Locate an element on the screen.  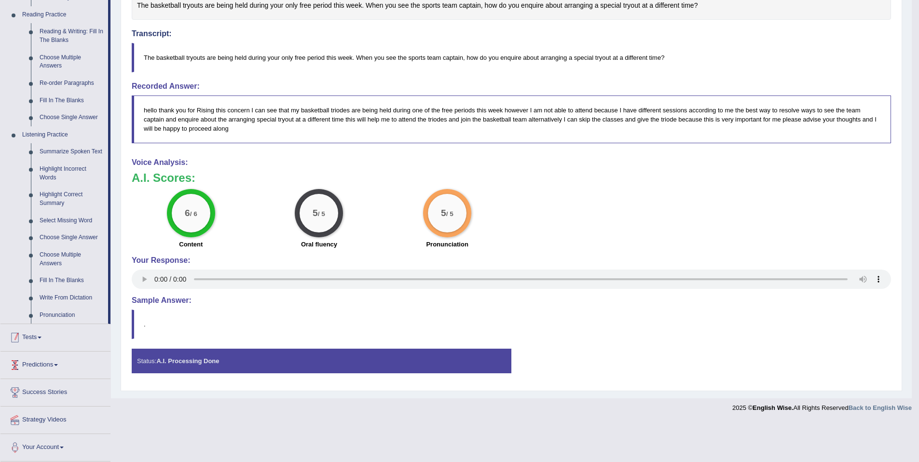
a: Pronunciation is located at coordinates (71, 315).